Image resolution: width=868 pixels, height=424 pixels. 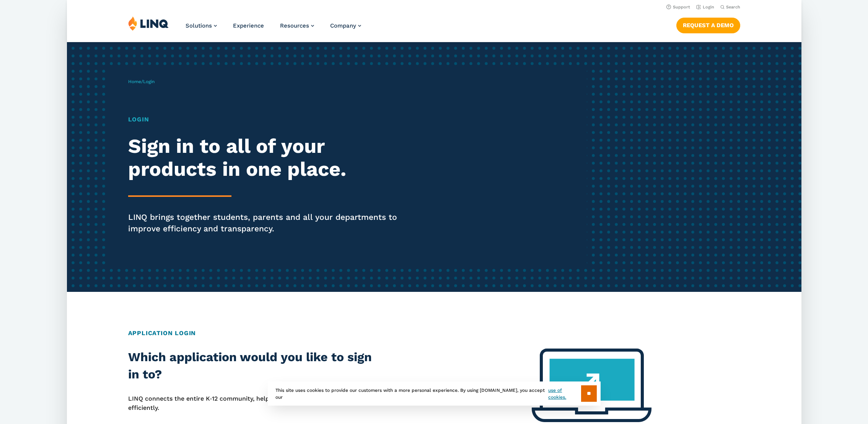 I want to click on span: Experience, so click(x=248, y=25).